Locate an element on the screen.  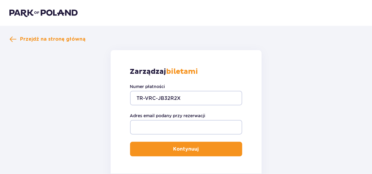
p: Kontynuuj is located at coordinates (186, 149).